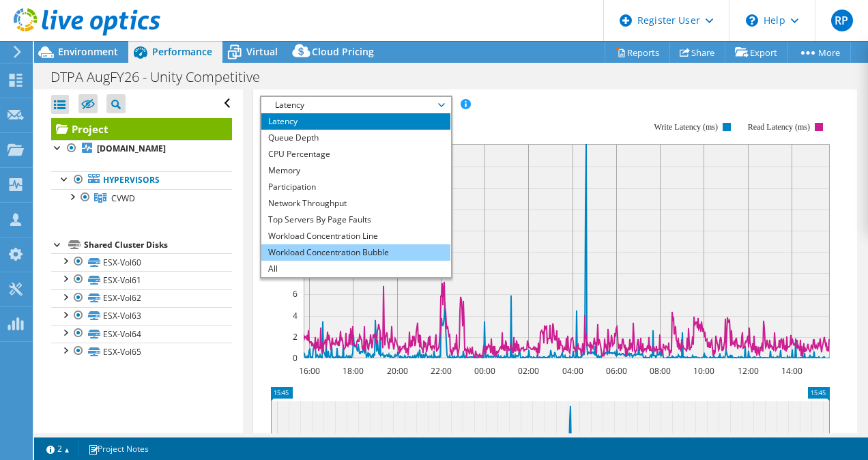 Image resolution: width=868 pixels, height=460 pixels. Describe the element at coordinates (262, 51) in the screenshot. I see `span: Virtual` at that location.